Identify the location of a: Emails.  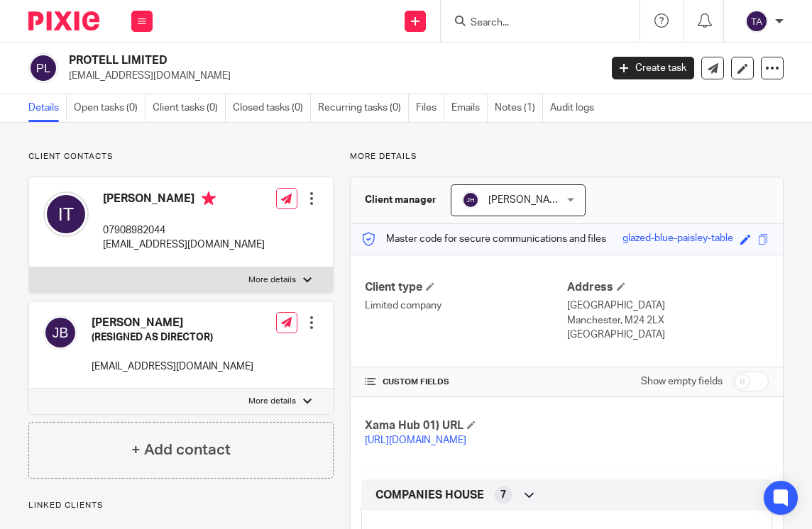
(469, 108).